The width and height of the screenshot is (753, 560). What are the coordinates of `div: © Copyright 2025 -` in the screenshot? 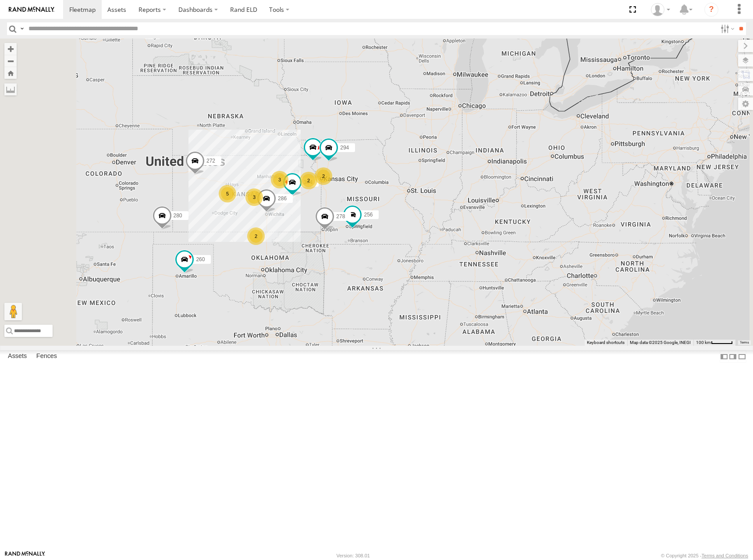 It's located at (704, 556).